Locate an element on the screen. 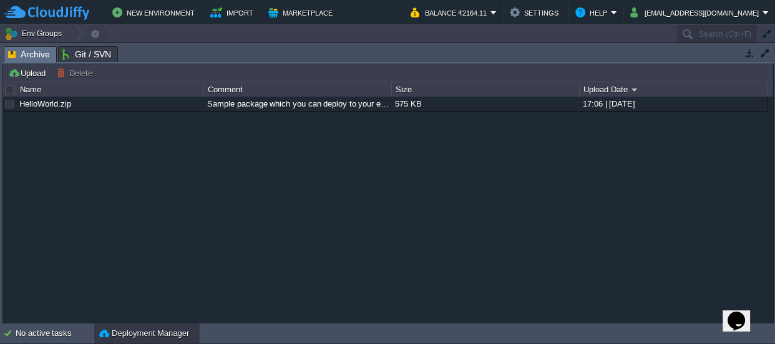 The image size is (775, 344). button: Deployment Manager is located at coordinates (144, 334).